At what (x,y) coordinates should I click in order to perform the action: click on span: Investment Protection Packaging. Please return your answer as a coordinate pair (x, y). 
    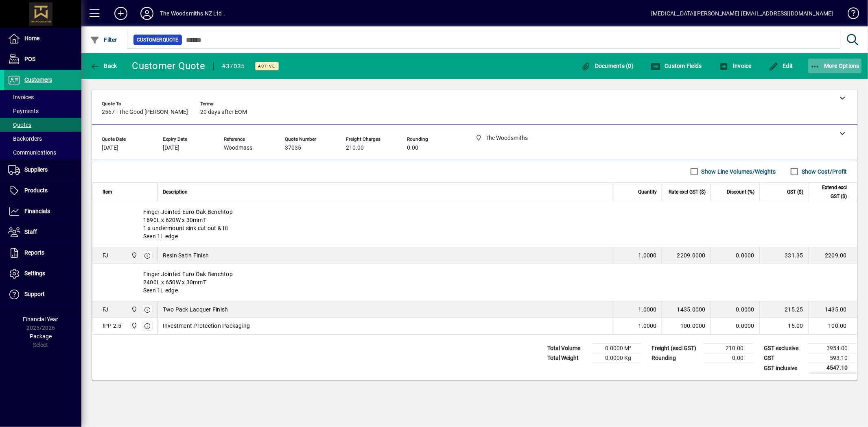
    Looking at the image, I should click on (206, 326).